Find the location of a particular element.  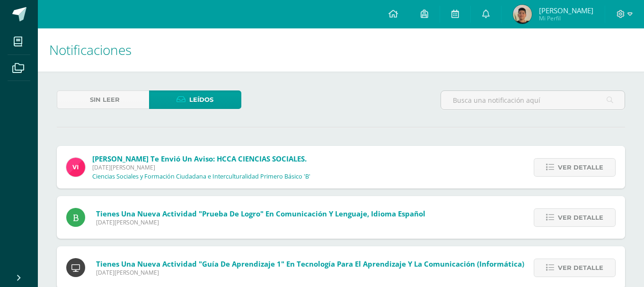

span: Tienes una nueva actividad "Prueba de logro" En Comunicación y Lenguaje, Idioma Español is located at coordinates (260, 213).